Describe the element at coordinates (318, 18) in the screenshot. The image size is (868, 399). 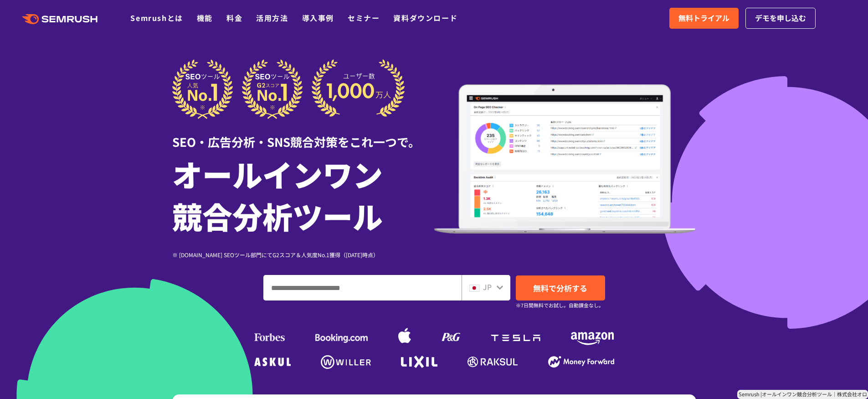
I see `a: 導入事例` at that location.